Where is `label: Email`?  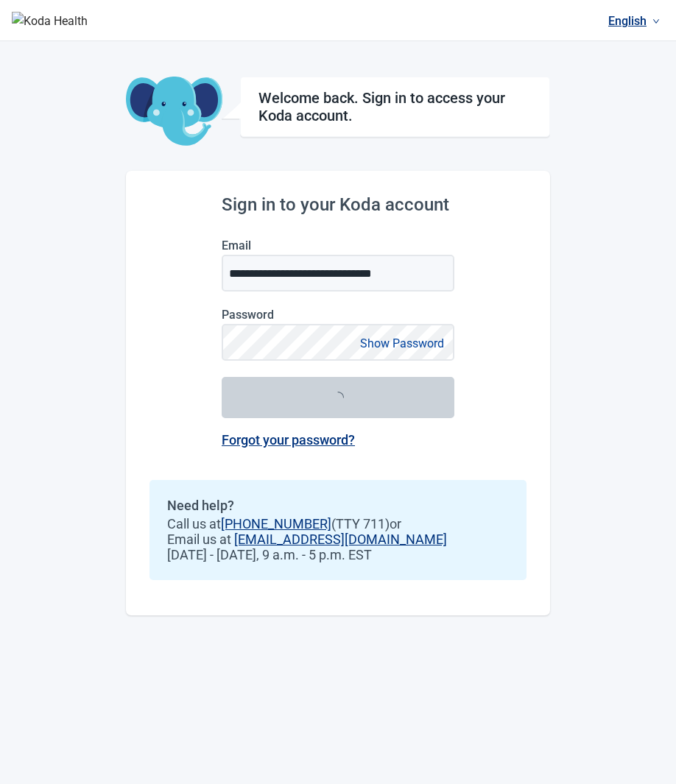
label: Email is located at coordinates (338, 245).